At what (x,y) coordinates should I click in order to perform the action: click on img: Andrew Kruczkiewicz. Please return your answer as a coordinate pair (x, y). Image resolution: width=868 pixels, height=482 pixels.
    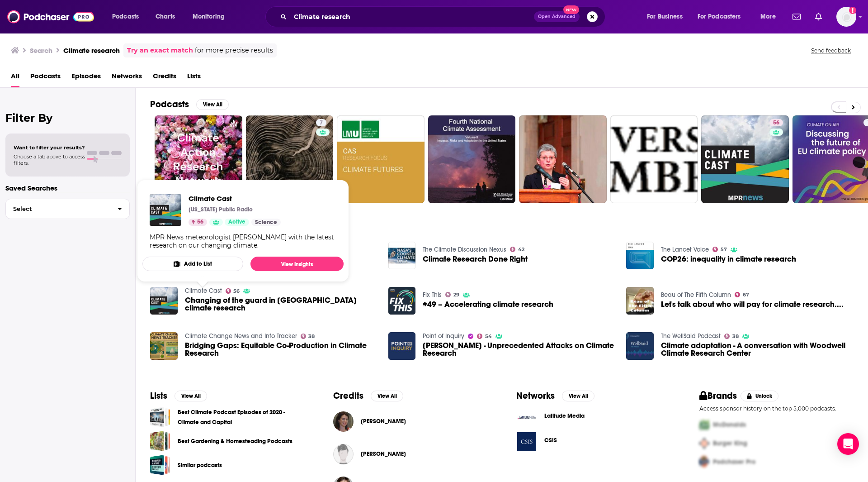
    Looking at the image, I should click on (343, 454).